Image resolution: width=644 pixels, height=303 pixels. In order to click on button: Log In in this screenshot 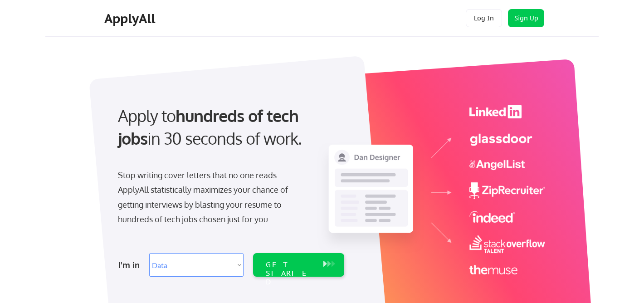, I will do `click(484, 18)`.